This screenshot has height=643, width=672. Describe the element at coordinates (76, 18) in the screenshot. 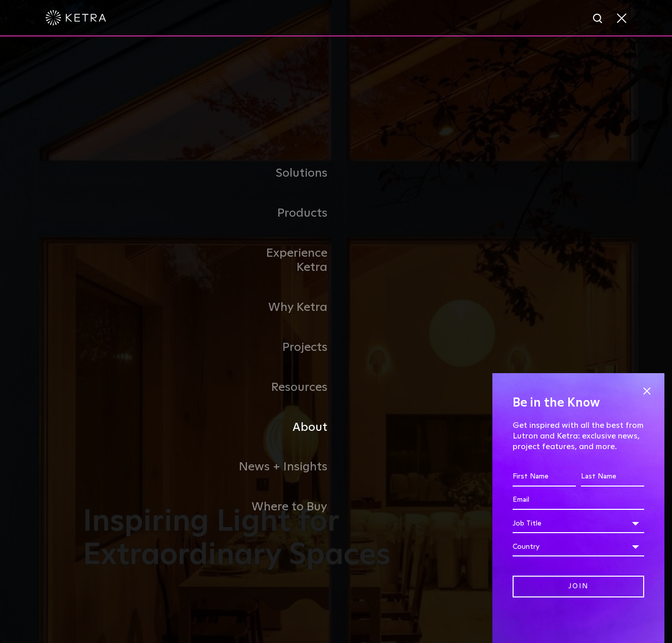

I see `img: ketra-logo-2019-white` at that location.